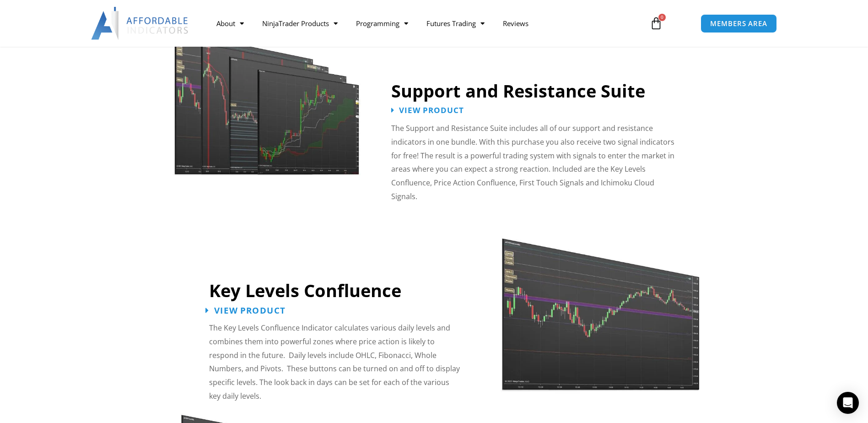 This screenshot has width=868, height=423. Describe the element at coordinates (536, 162) in the screenshot. I see `p: The Support and Resistance Suite includes all of our support and resistance indicators in one bun...` at that location.